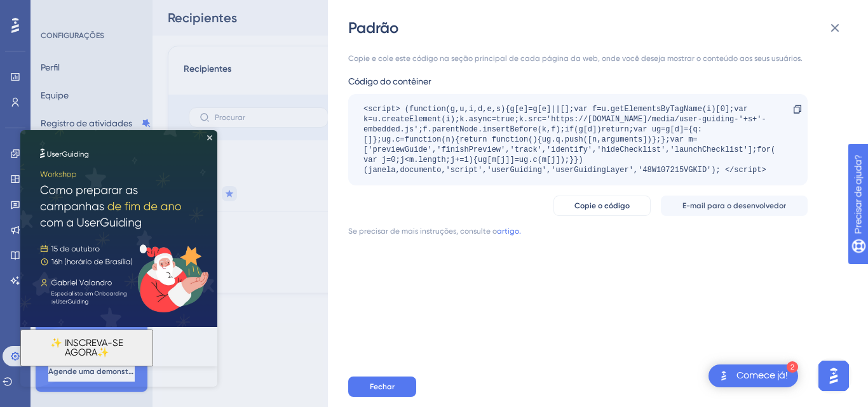 This screenshot has width=868, height=407. What do you see at coordinates (602, 206) in the screenshot?
I see `button: Copie o código` at bounding box center [602, 206].